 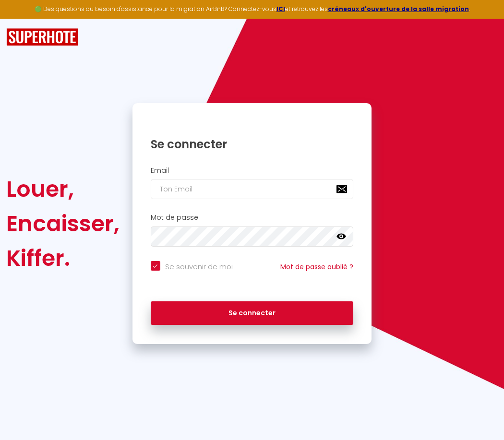 I want to click on button: Se connecter, so click(x=252, y=314).